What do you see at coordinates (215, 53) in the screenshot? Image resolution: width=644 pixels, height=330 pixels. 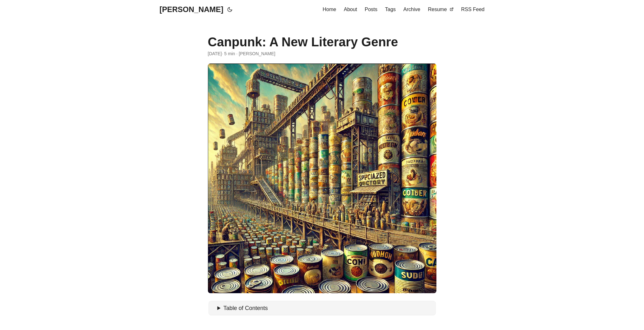 I see `span: 2024-10-21 15:29:05 -0400 -0400` at bounding box center [215, 53].